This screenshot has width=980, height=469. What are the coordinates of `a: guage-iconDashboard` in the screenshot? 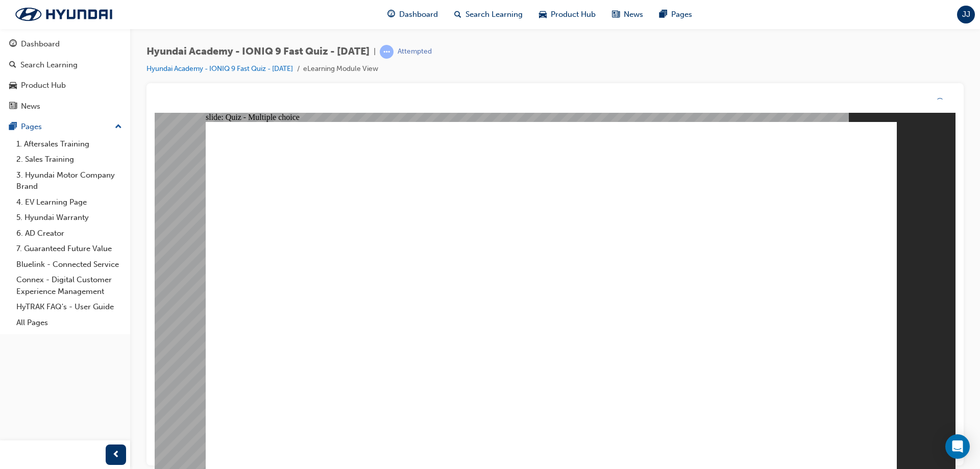 It's located at (412, 14).